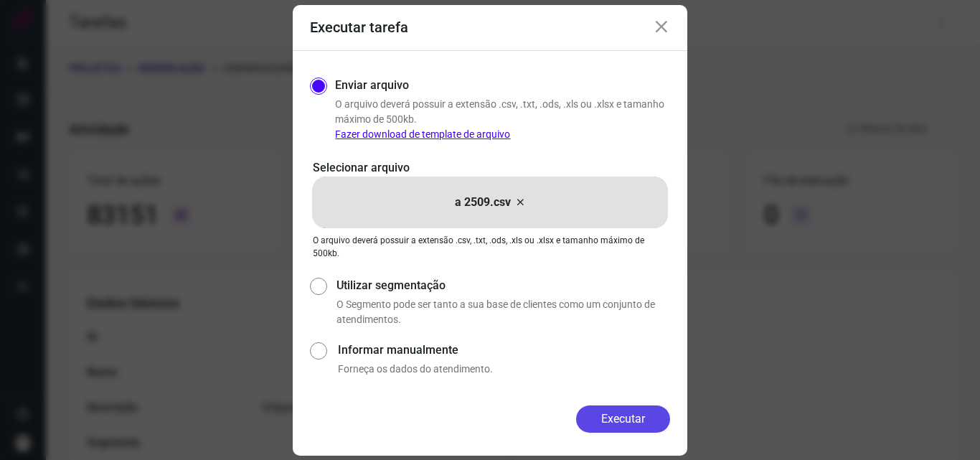 This screenshot has height=460, width=980. What do you see at coordinates (503, 286) in the screenshot?
I see `label: Utilizar segmentação` at bounding box center [503, 286].